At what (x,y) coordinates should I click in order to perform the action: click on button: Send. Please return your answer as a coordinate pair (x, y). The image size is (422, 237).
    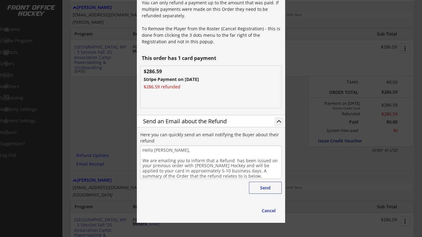
    Looking at the image, I should click on (266, 188).